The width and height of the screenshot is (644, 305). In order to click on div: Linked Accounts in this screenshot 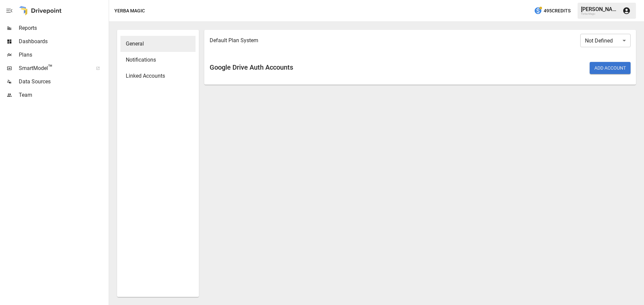, I will do `click(158, 76)`.